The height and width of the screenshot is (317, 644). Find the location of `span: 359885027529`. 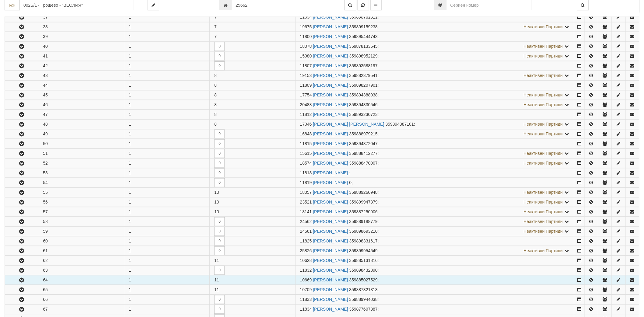

span: 359885027529 is located at coordinates (363, 281).